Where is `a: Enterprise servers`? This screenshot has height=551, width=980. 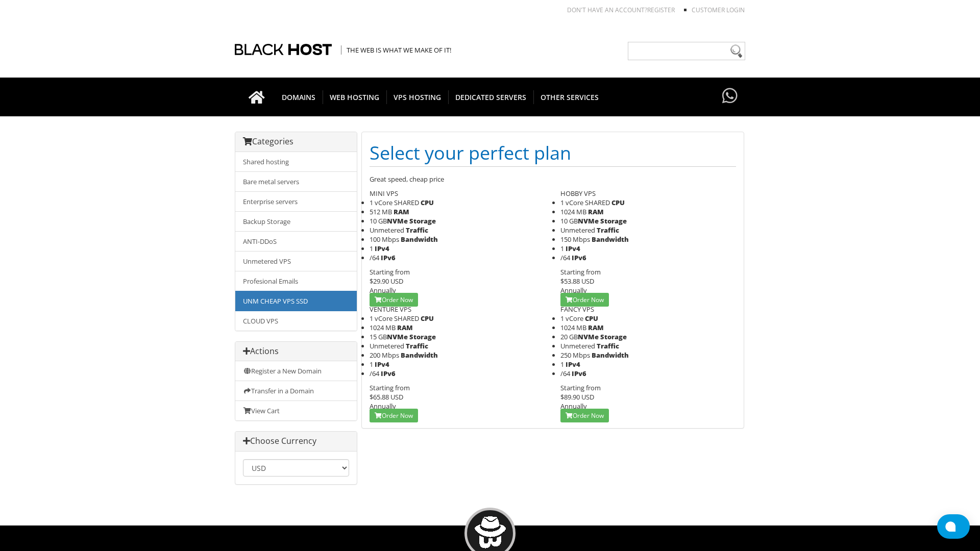 a: Enterprise servers is located at coordinates (296, 202).